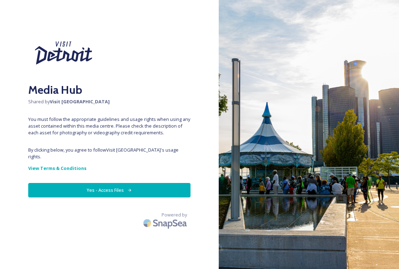 Image resolution: width=399 pixels, height=269 pixels. I want to click on h2: Media Hub, so click(109, 90).